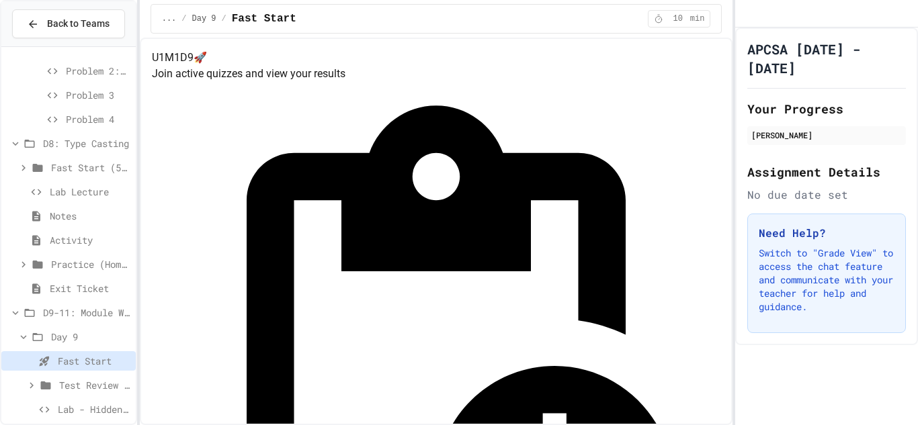  Describe the element at coordinates (91, 167) in the screenshot. I see `span: Fast Start (5 mins)` at that location.